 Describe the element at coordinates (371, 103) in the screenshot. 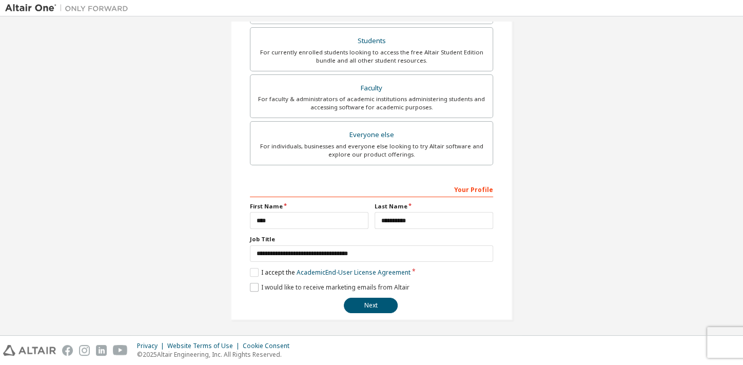

I see `div: For faculty & administrators of academic institutions administering students and accessing softwa...` at that location.